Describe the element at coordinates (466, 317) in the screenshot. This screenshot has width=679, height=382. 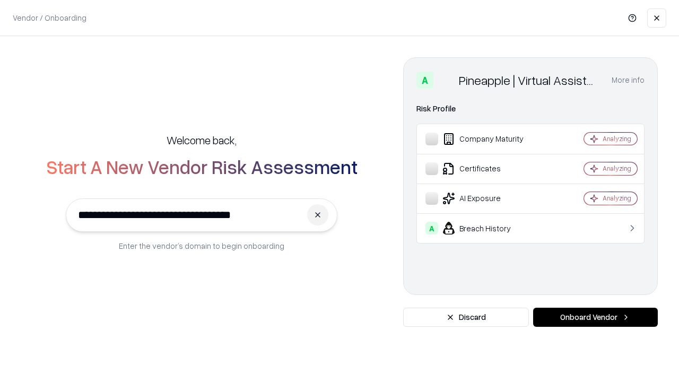
I see `button: Discard` at that location.